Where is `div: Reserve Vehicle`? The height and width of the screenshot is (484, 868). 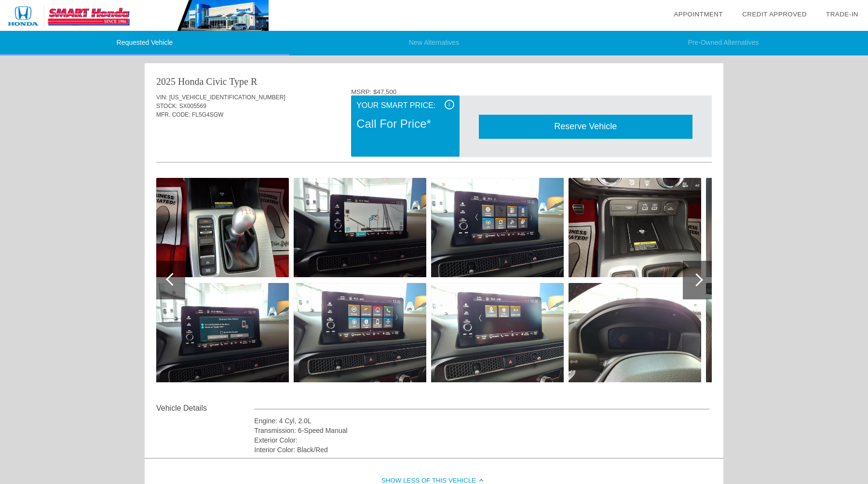 div: Reserve Vehicle is located at coordinates (585, 126).